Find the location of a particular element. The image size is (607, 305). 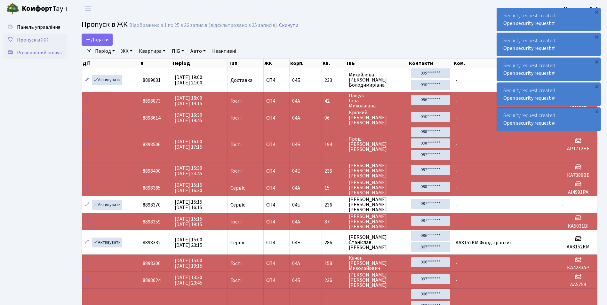

span: 8898359 is located at coordinates (152, 222).